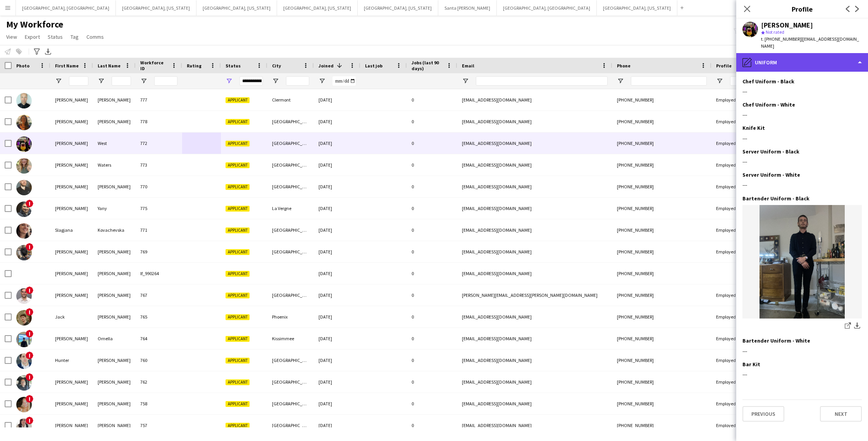 The width and height of the screenshot is (868, 441). What do you see at coordinates (743, 81) in the screenshot?
I see `input: Profile Filter Input` at bounding box center [743, 81].